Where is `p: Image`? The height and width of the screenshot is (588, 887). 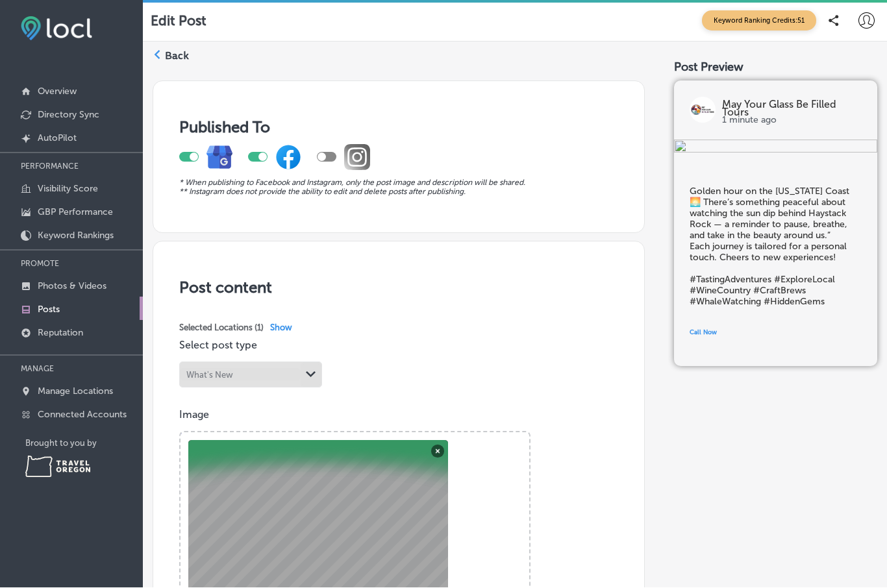
p: Image is located at coordinates (399, 415).